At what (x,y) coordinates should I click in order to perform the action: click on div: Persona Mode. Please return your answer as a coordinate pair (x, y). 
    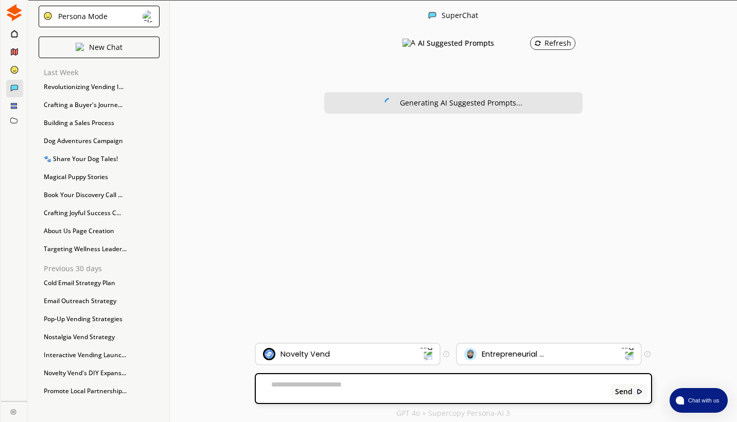
    Looking at the image, I should click on (81, 16).